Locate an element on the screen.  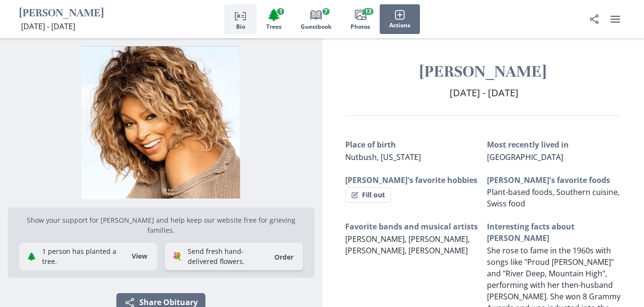
button: Bio is located at coordinates (241, 19).